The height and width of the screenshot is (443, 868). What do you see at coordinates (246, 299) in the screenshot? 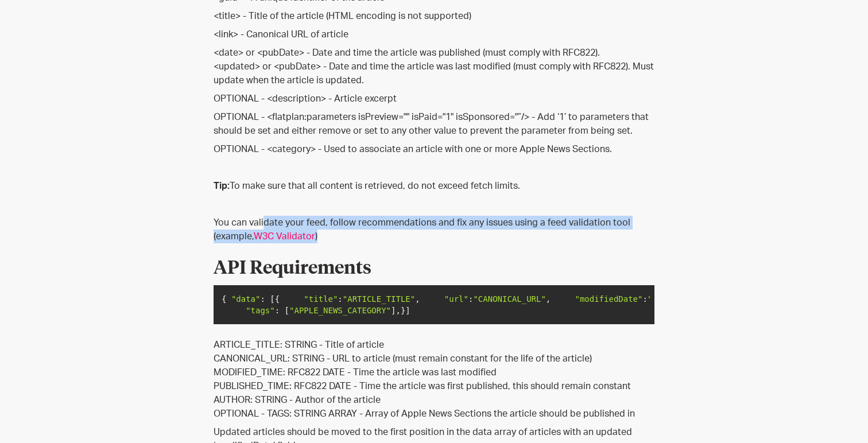
I see `span: "data"` at bounding box center [246, 299].